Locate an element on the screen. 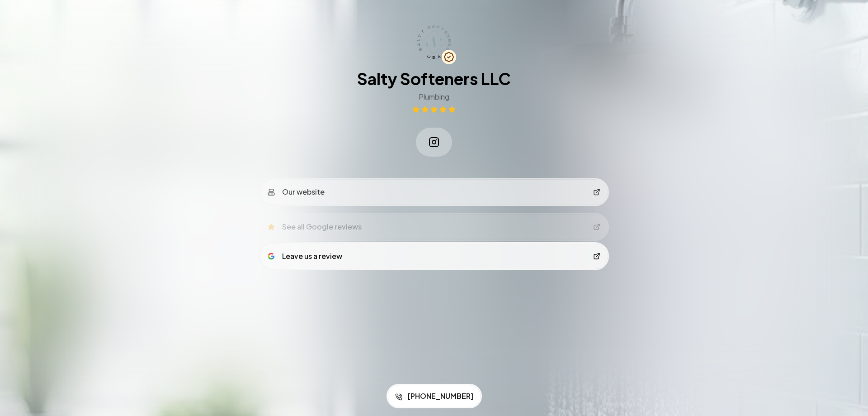 This screenshot has height=416, width=868. a: See all Google reviews is located at coordinates (434, 223).